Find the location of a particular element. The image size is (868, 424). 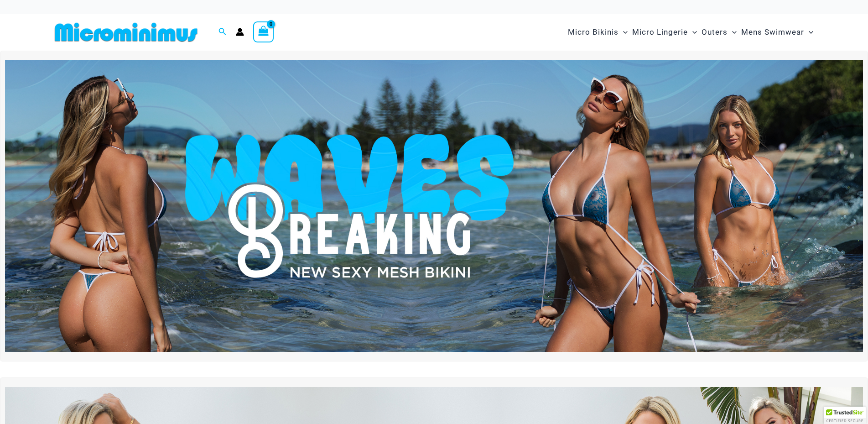

a: OutersMenu ToggleMenu Toggle is located at coordinates (719, 32).